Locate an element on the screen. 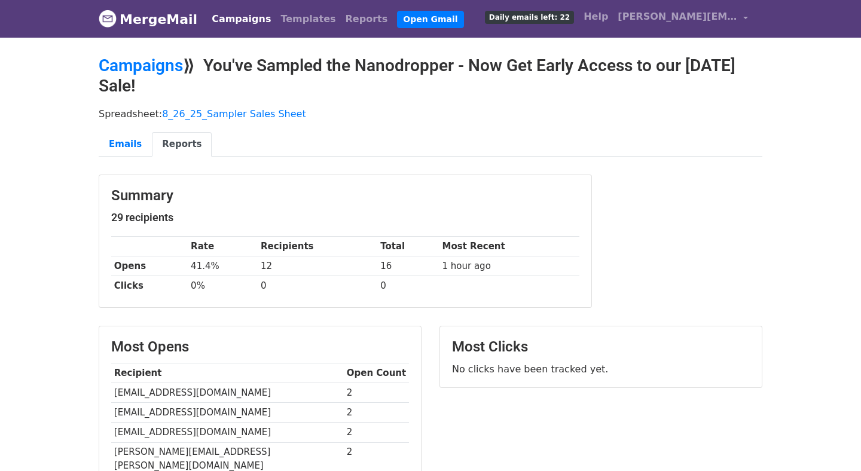 Image resolution: width=861 pixels, height=471 pixels. a: Emails is located at coordinates (125, 144).